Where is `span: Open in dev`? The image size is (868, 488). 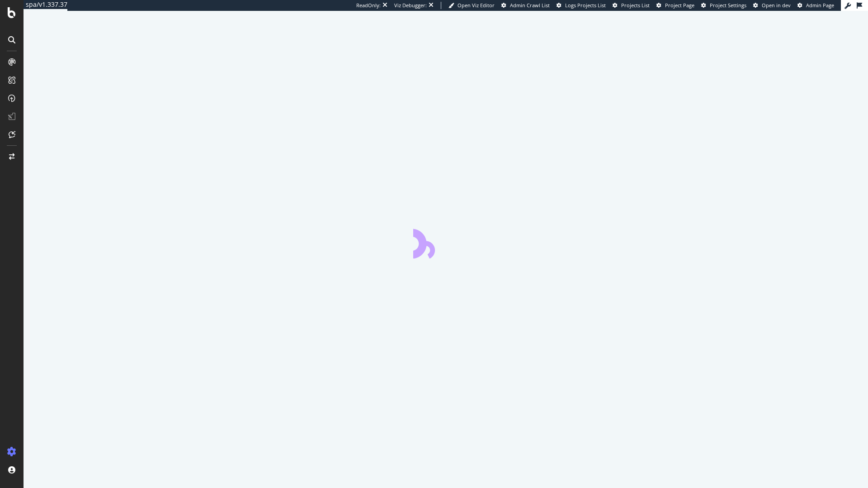 span: Open in dev is located at coordinates (777, 5).